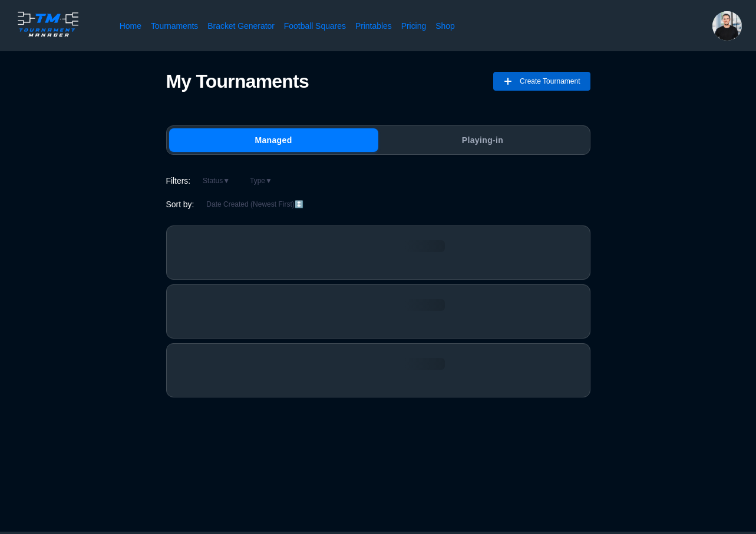  What do you see at coordinates (727, 26) in the screenshot?
I see `img: profile_1753063007638.jpg` at bounding box center [727, 26].